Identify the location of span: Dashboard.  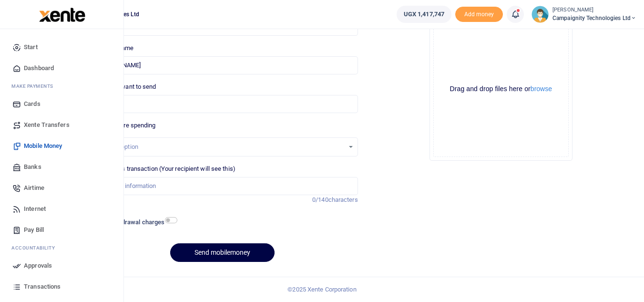
(39, 69).